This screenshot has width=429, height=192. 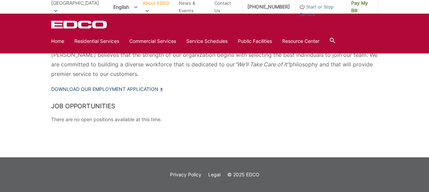 What do you see at coordinates (214, 175) in the screenshot?
I see `a: Legal` at bounding box center [214, 175].